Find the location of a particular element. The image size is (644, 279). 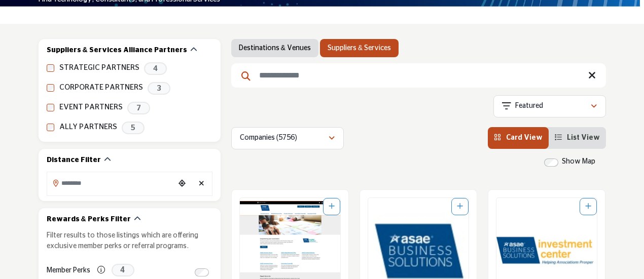

button: Companies (5756) is located at coordinates (287, 138).